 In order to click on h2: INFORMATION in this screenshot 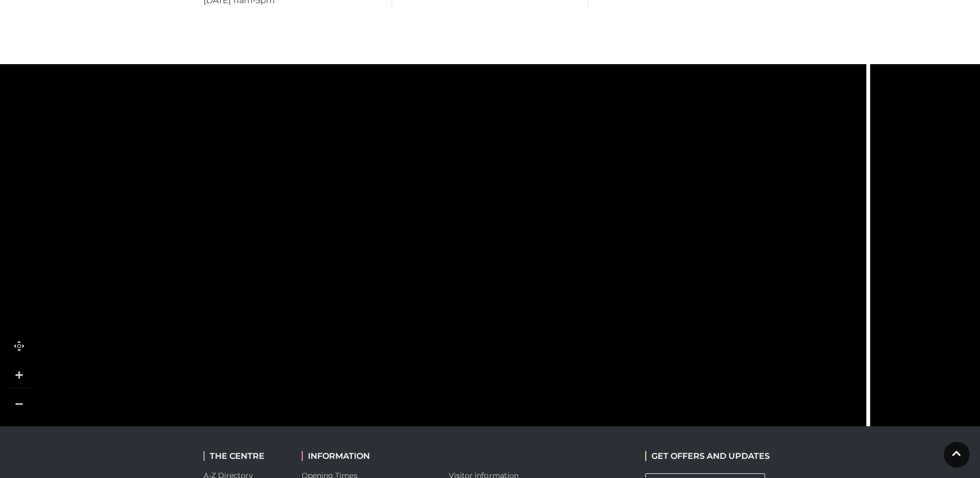, I will do `click(367, 455)`.